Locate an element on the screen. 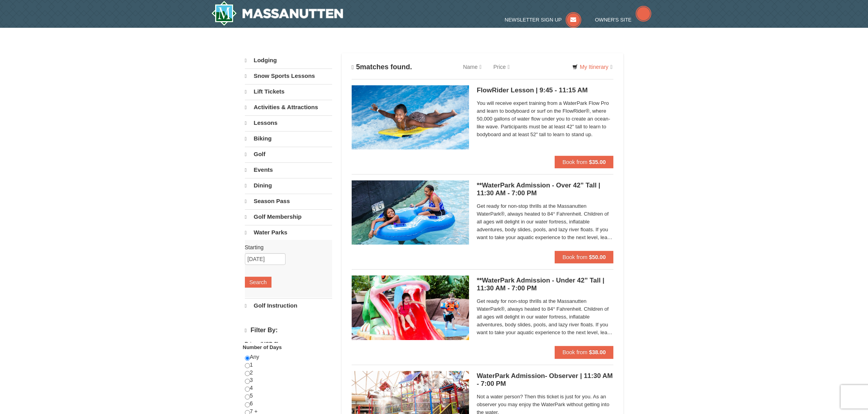 The image size is (868, 414). a: Water Parks is located at coordinates (289, 232).